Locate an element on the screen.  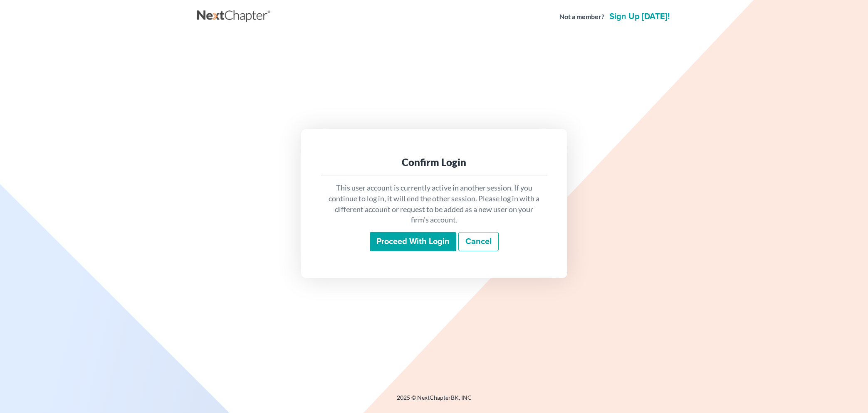
p: This user account is currently active in another session. If you continue to log in, it will end ... is located at coordinates (434, 204).